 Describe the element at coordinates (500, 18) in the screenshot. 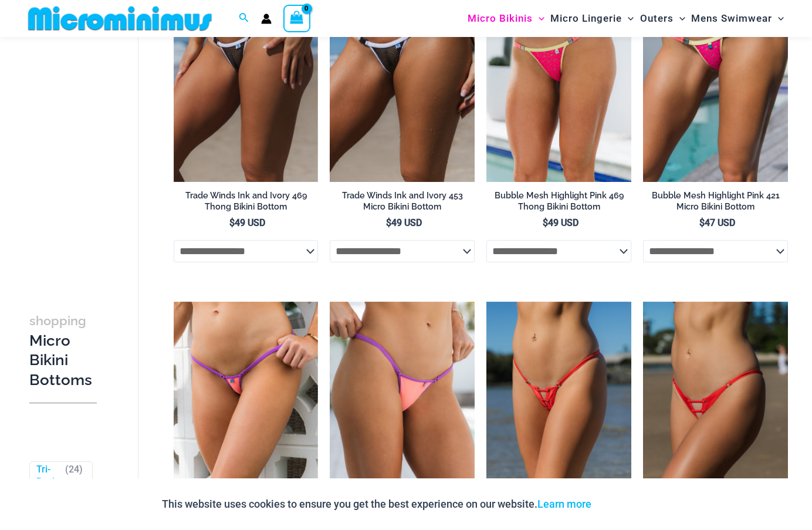

I see `span: Micro Bikinis` at that location.